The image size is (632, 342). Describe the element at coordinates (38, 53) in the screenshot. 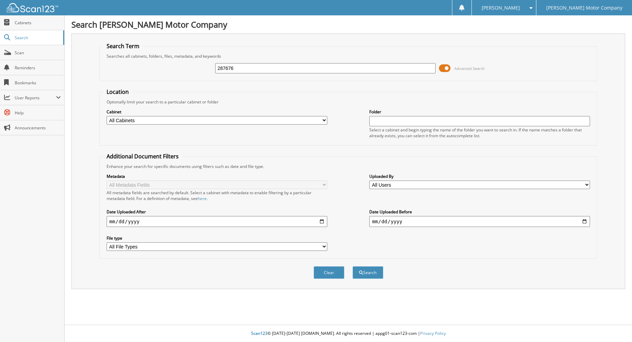

I see `span: Scan` at that location.